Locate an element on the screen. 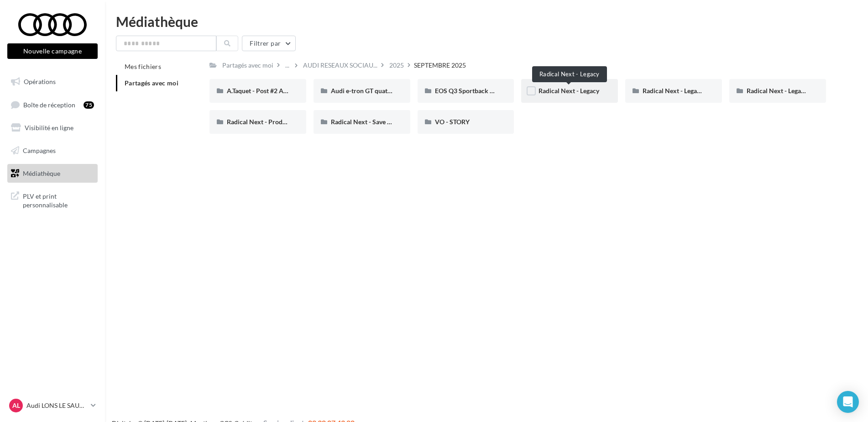 This screenshot has width=868, height=422. p: Audi LONS LE SAUNIER is located at coordinates (56, 406).